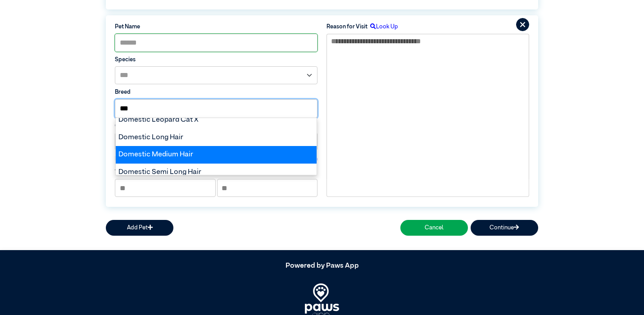 The height and width of the screenshot is (315, 644). What do you see at coordinates (216, 137) in the screenshot?
I see `div: Domestic Long Hair` at bounding box center [216, 137].